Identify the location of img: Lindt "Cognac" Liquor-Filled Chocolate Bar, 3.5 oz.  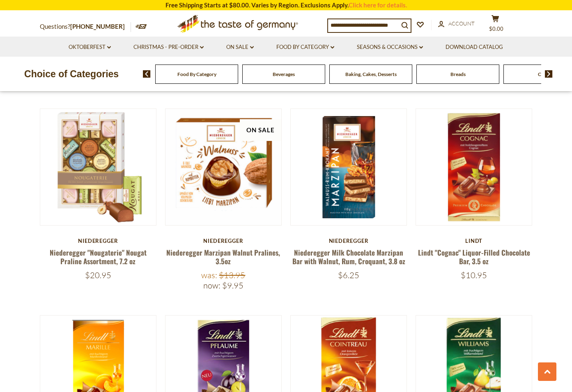
(474, 166).